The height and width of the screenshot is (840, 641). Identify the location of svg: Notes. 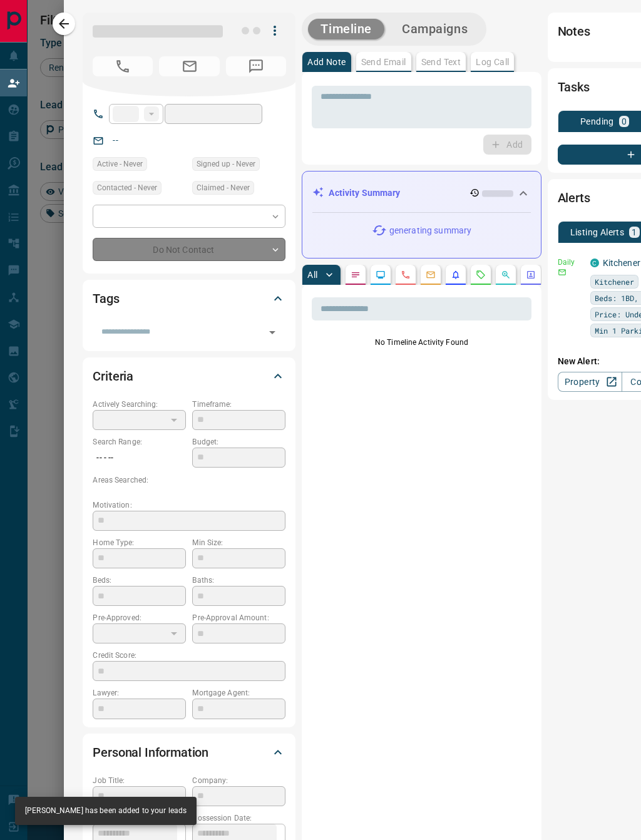
(356, 275).